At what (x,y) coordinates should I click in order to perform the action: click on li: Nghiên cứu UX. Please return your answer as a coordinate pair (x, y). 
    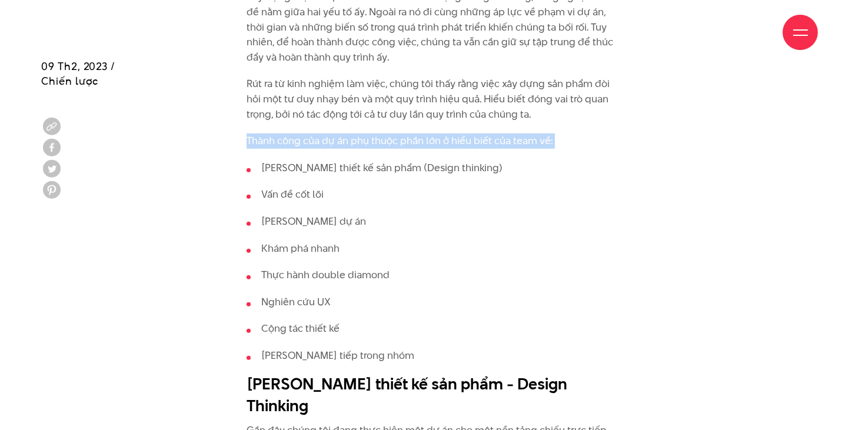
    Looking at the image, I should click on (435, 302).